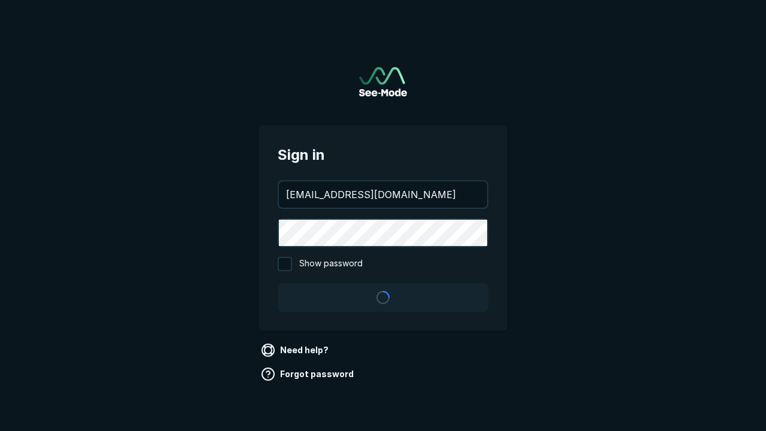 The width and height of the screenshot is (766, 431). Describe the element at coordinates (383, 194) in the screenshot. I see `input: your@email.com` at that location.